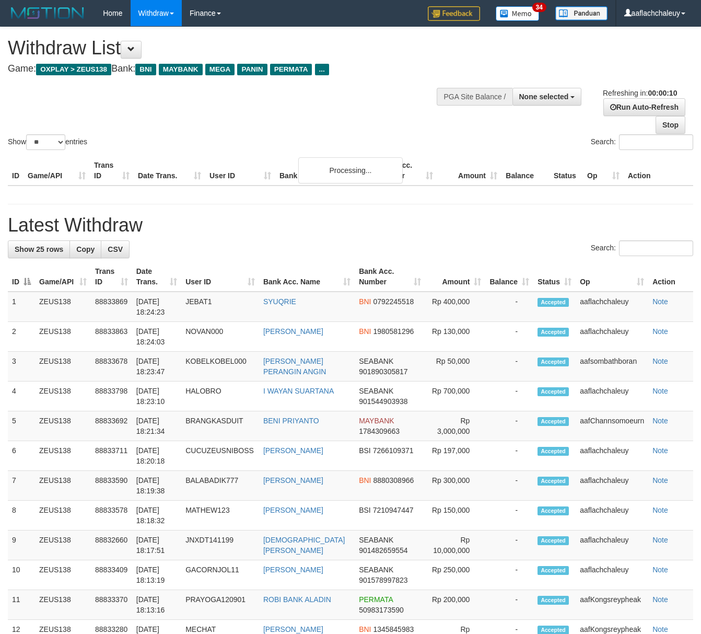 This screenshot has height=634, width=701. I want to click on span: OXPLAY > ZEUS138, so click(74, 70).